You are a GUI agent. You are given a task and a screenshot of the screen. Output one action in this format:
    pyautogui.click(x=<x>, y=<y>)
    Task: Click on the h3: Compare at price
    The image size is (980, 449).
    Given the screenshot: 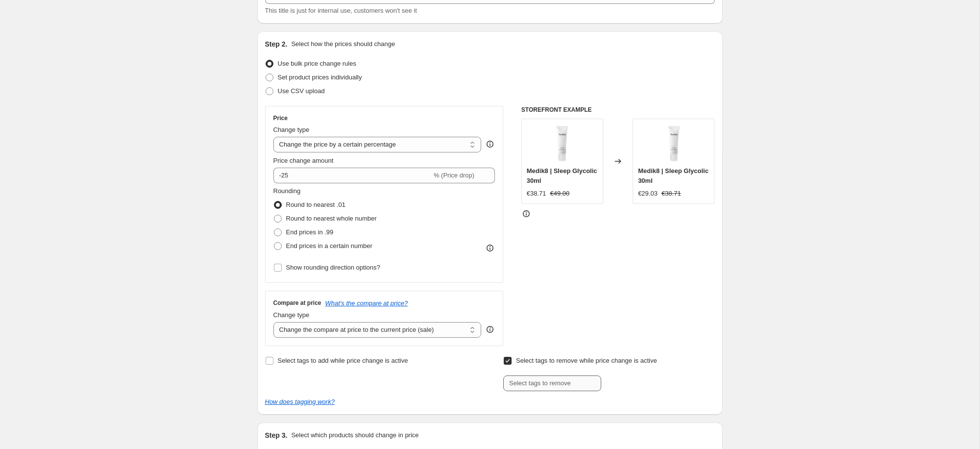 What is the action you would take?
    pyautogui.click(x=297, y=303)
    